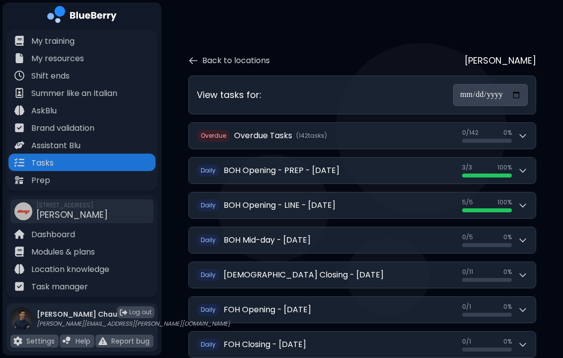 The height and width of the screenshot is (358, 563). Describe the element at coordinates (140, 312) in the screenshot. I see `span: Log out` at that location.